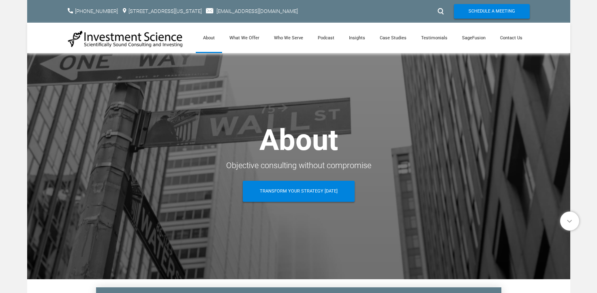 This screenshot has height=293, width=597. What do you see at coordinates (125, 39) in the screenshot?
I see `img: Investment Science | NYC Consulting Services` at bounding box center [125, 39].